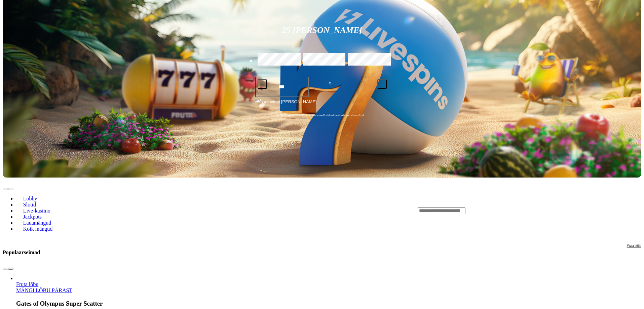  What do you see at coordinates (634, 252) in the screenshot?
I see `a: Vaata kõiki` at bounding box center [634, 252].